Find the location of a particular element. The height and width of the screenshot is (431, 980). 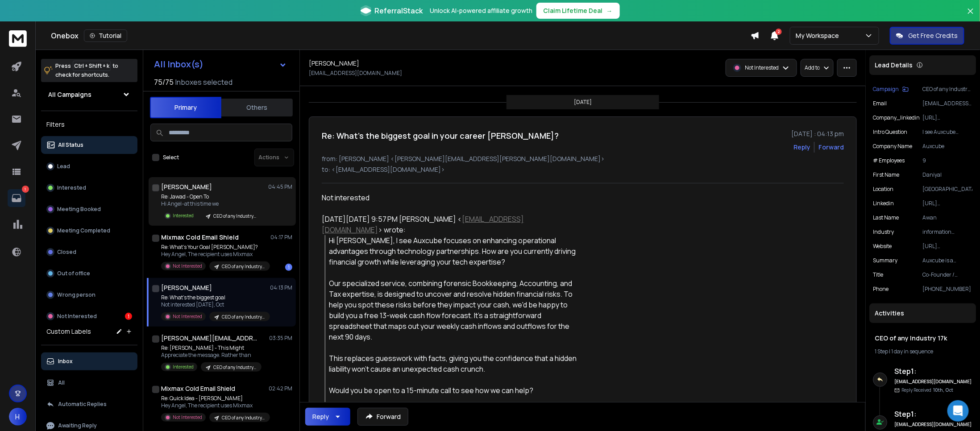

p: Interested is located at coordinates (71, 188).